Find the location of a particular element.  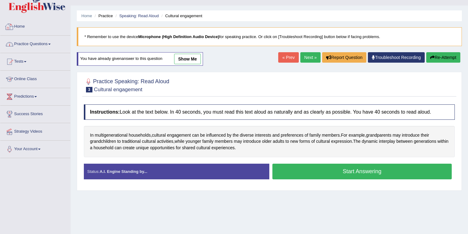

li: Practice is located at coordinates (103, 16).